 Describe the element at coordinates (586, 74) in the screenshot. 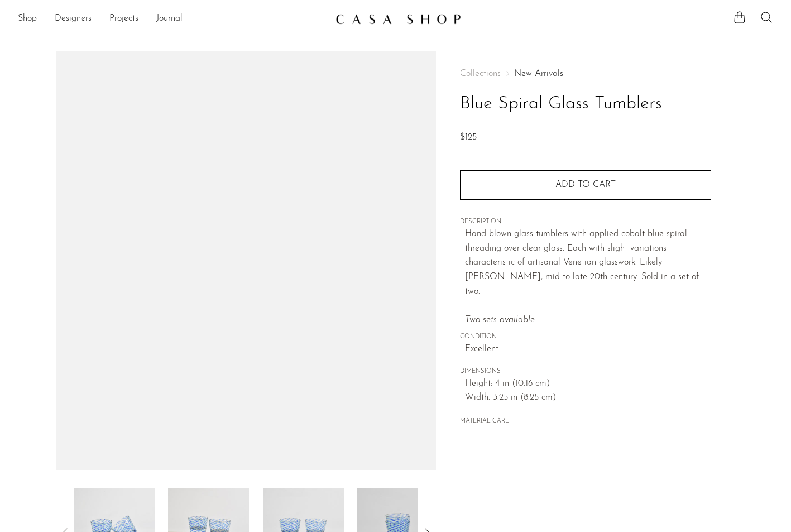

I see `nav: Breadcrumbs` at that location.